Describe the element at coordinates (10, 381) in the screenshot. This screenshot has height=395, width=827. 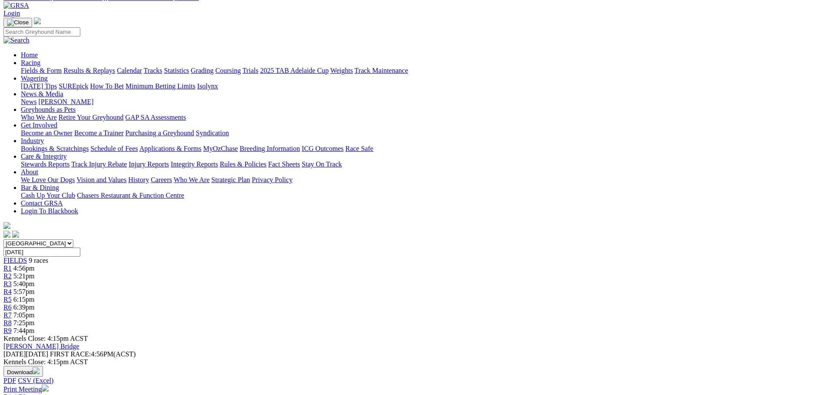
I see `a: PDF` at that location.